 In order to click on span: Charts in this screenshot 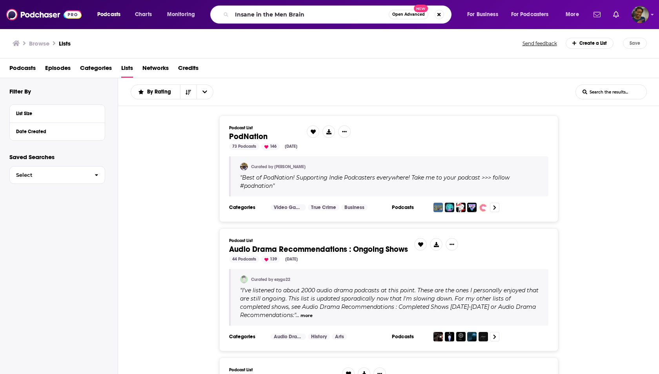, I will do `click(143, 15)`.